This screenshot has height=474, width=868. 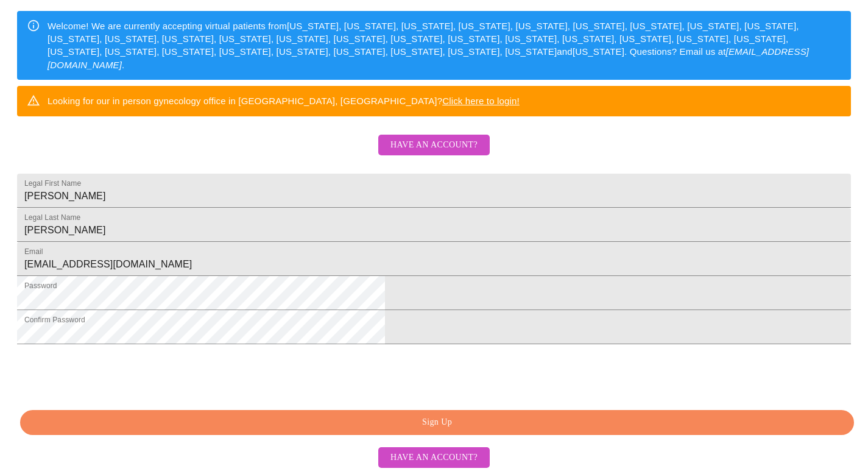 What do you see at coordinates (436, 422) in the screenshot?
I see `button: Sign Up` at bounding box center [436, 422].